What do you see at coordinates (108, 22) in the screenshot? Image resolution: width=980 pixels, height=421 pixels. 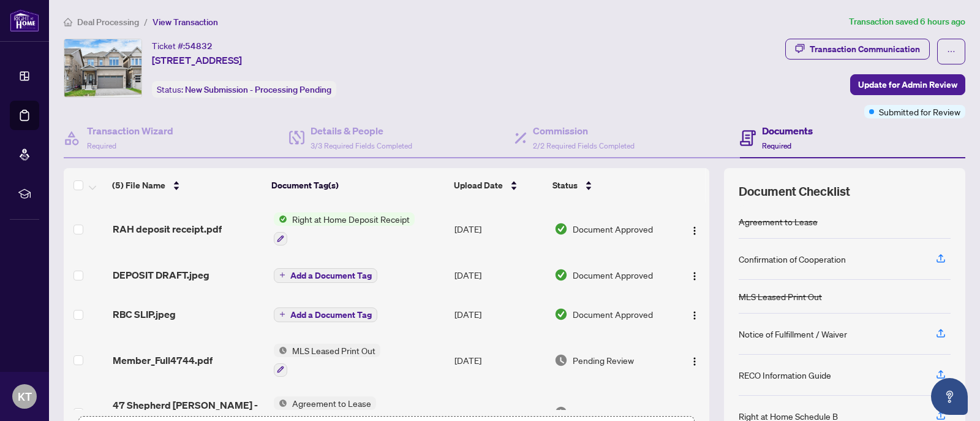 I see `span: Deal Processing` at bounding box center [108, 22].